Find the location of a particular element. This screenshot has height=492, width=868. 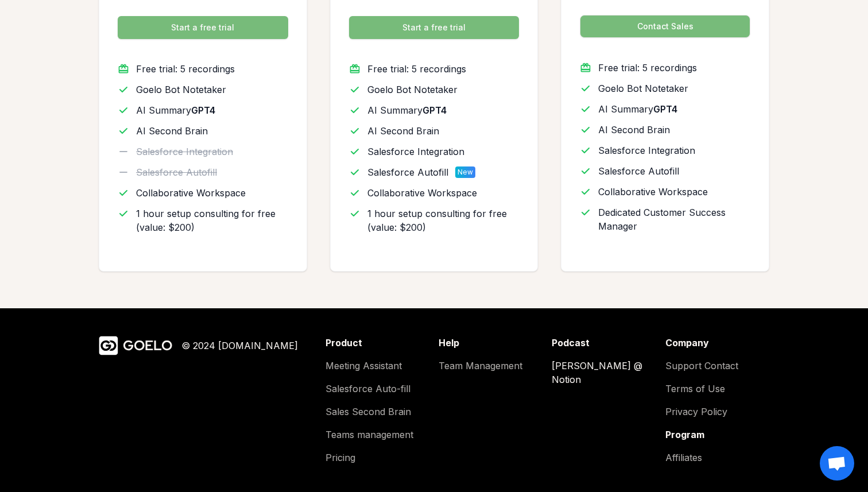

div: Company is located at coordinates (717, 343).